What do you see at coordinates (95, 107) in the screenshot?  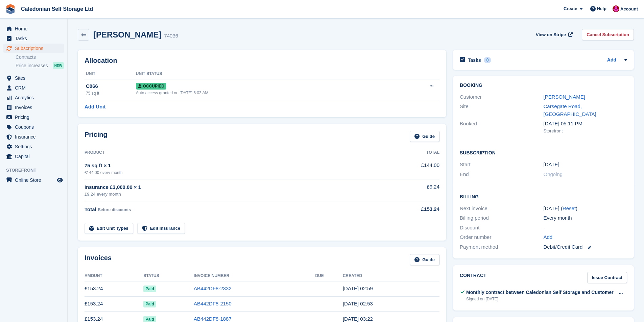 I see `a: Add Unit` at bounding box center [95, 107].